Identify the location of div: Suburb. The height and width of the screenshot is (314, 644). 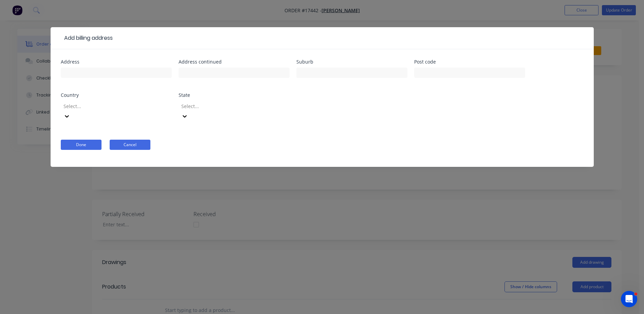
(352, 62).